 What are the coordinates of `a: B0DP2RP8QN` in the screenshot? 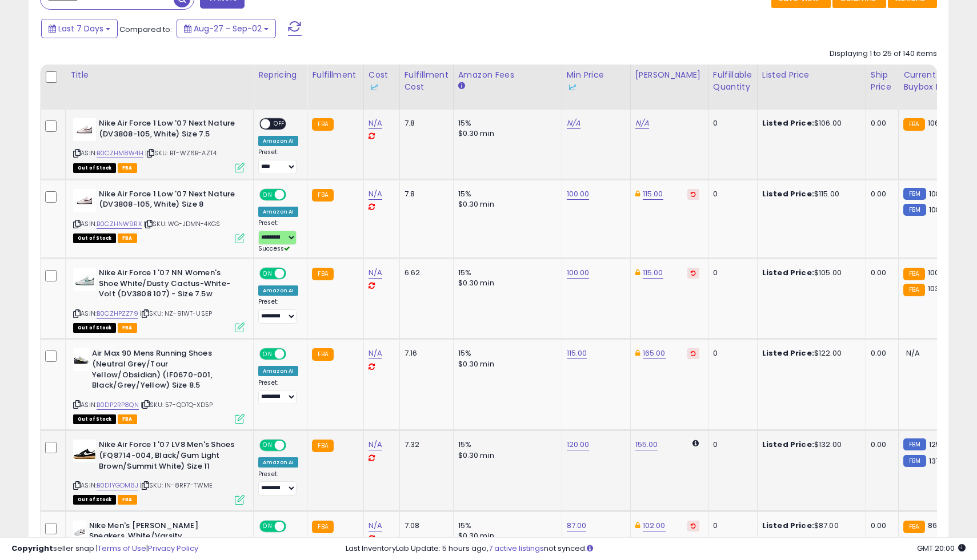 It's located at (117, 405).